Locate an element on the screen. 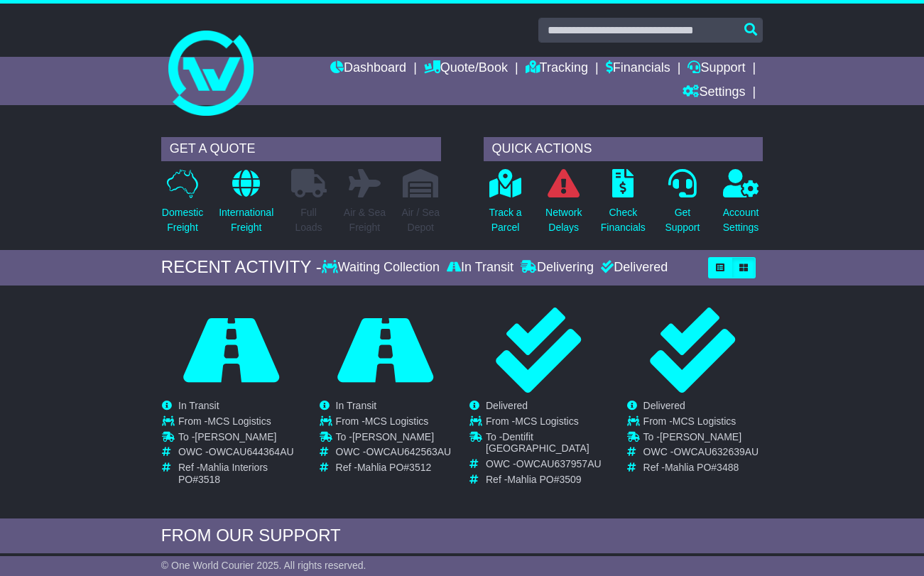 The height and width of the screenshot is (576, 924). div: In Transit is located at coordinates (480, 268).